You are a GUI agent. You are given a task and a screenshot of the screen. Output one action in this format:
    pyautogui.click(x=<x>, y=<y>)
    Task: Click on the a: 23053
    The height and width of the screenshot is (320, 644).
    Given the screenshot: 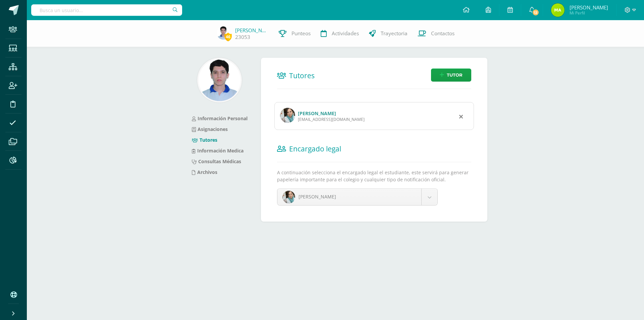 What is the action you would take?
    pyautogui.click(x=242, y=37)
    